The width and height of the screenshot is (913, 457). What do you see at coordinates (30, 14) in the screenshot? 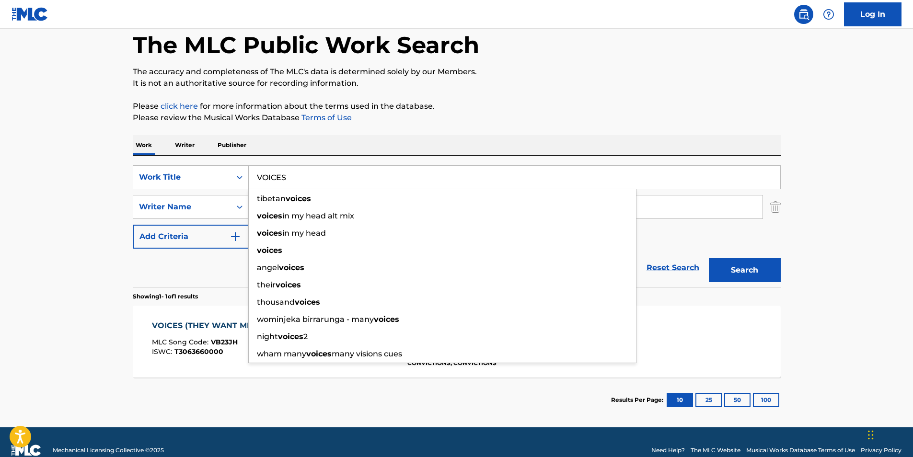
I see `img: MLC Logo` at bounding box center [30, 14].